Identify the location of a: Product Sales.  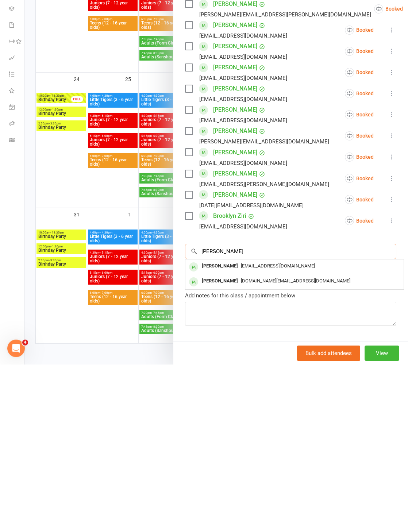
(17, 160).